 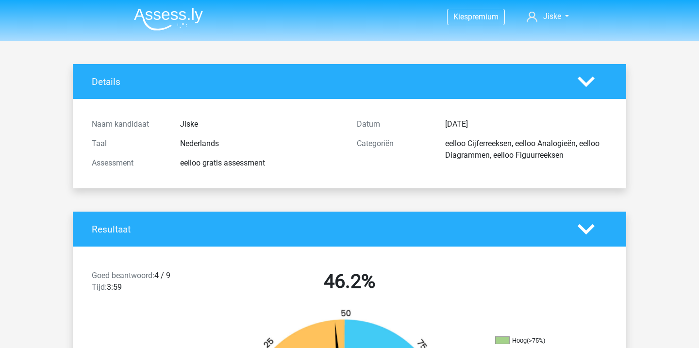 What do you see at coordinates (349, 282) in the screenshot?
I see `h2: 46.2%` at bounding box center [349, 282].